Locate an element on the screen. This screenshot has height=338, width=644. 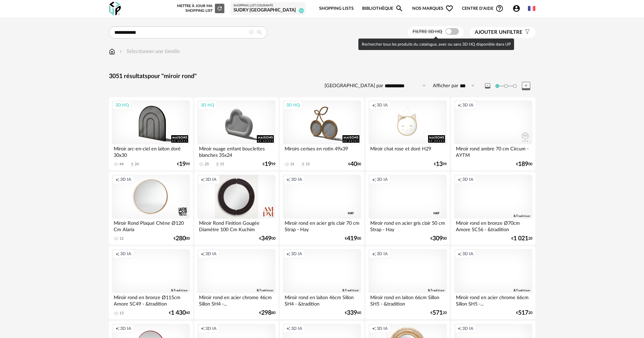
div: 31 is located at coordinates (292, 164).